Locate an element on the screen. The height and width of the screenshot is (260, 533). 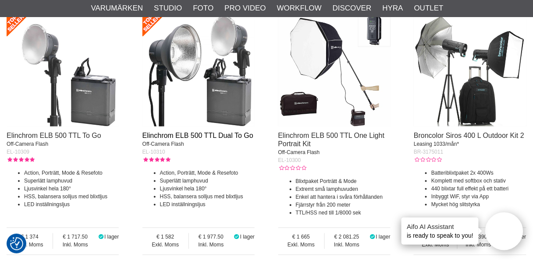
a: Studio is located at coordinates (168, 8).